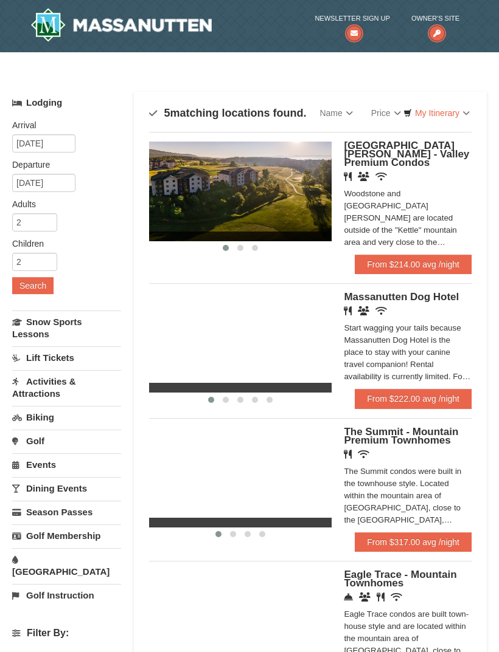 The width and height of the screenshot is (499, 652). What do you see at coordinates (62, 204) in the screenshot?
I see `label: Adults` at bounding box center [62, 204].